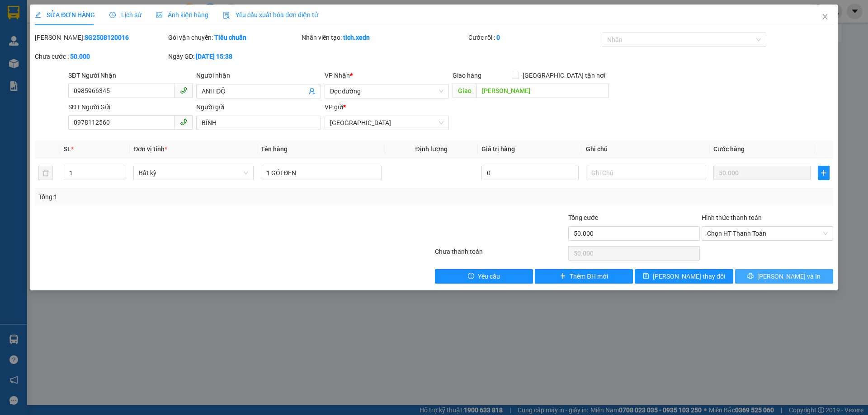  What do you see at coordinates (589, 277) in the screenshot?
I see `span: Thêm ĐH mới` at bounding box center [589, 277].